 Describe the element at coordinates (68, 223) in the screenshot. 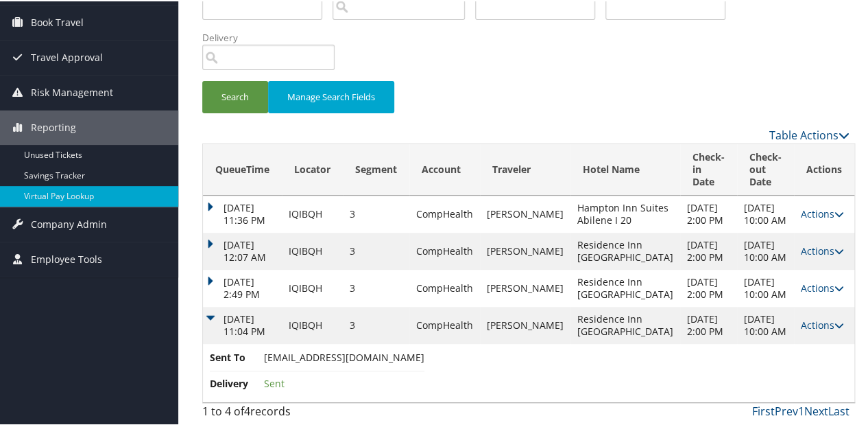

I see `span: Company Admin` at that location.